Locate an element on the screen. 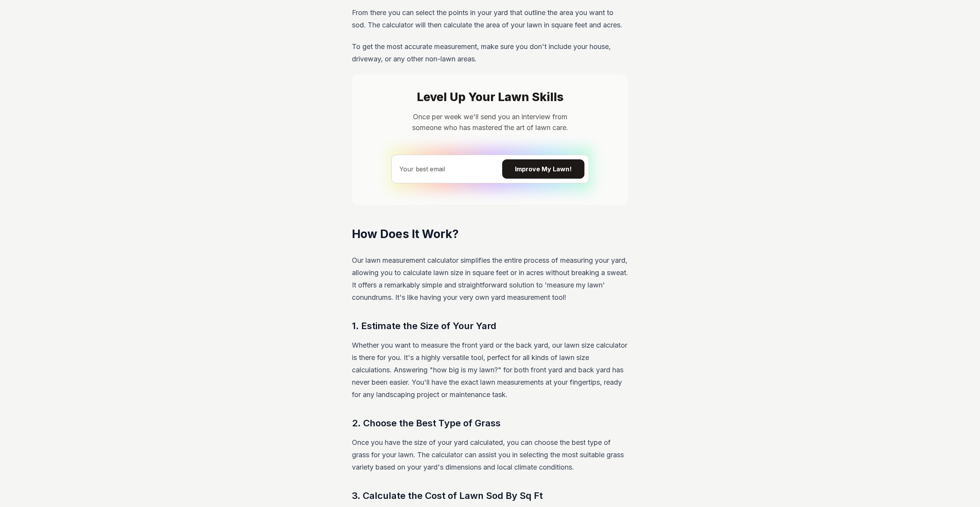 This screenshot has width=980, height=507. h3: 3. Calculate the Cost of Lawn Sod By Sq Ft is located at coordinates (490, 496).